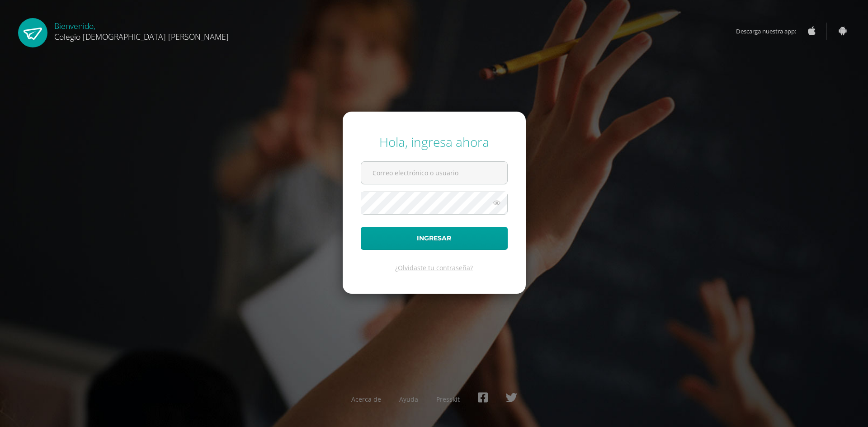 The height and width of the screenshot is (427, 868). What do you see at coordinates (434, 238) in the screenshot?
I see `button: Ingresar` at bounding box center [434, 238].